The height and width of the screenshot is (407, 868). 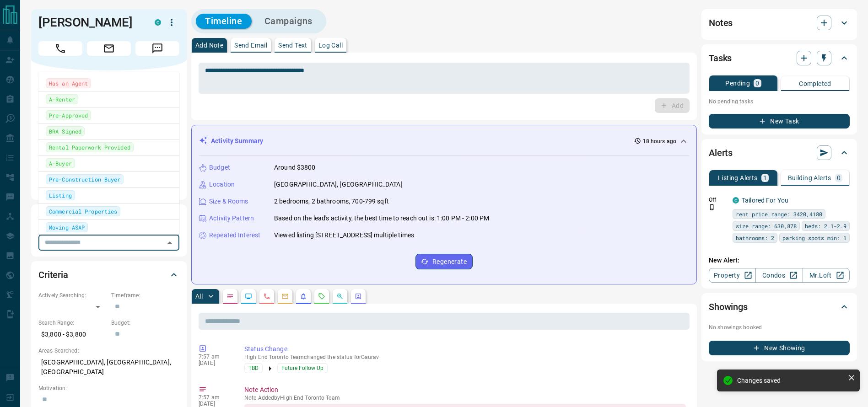 I want to click on div: Criteria, so click(x=109, y=275).